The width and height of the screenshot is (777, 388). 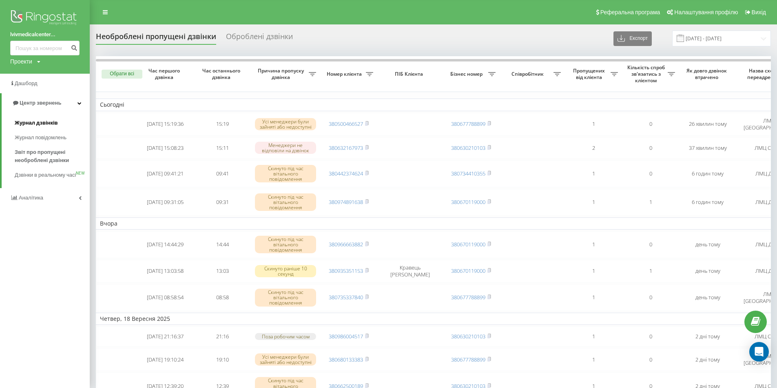 What do you see at coordinates (467, 74) in the screenshot?
I see `span: Бізнес номер` at bounding box center [467, 74].